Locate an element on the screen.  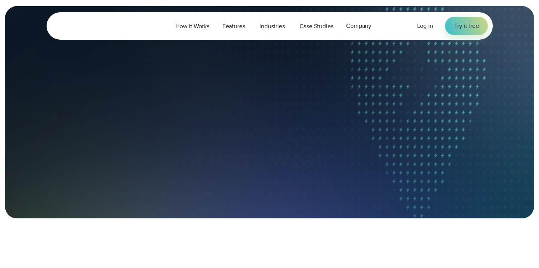
a: Case Studies is located at coordinates (316, 26).